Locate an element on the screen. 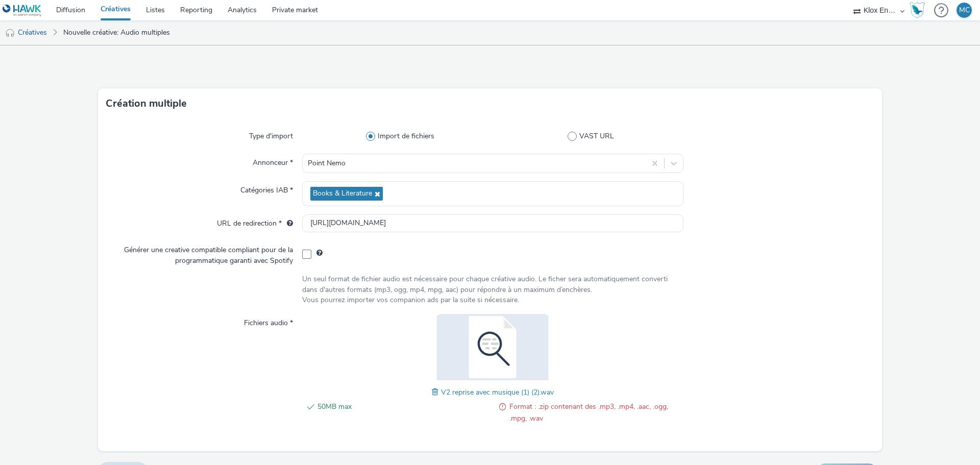 The height and width of the screenshot is (465, 980). span: Format : .zip contenant des .mp3, .mp4, .aac, .ogg, .mpg, .wav is located at coordinates (596, 413).